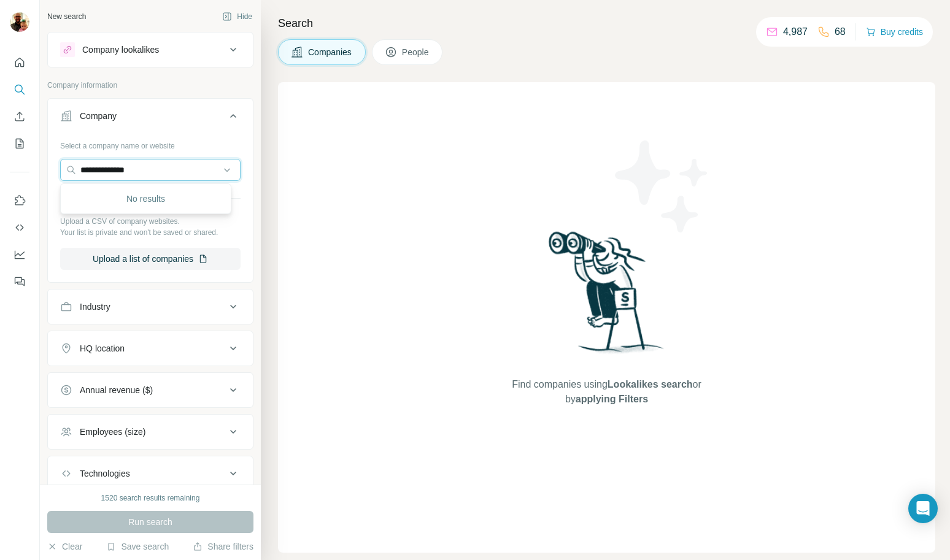 The width and height of the screenshot is (950, 560). What do you see at coordinates (20, 22) in the screenshot?
I see `img: Avatar` at bounding box center [20, 22].